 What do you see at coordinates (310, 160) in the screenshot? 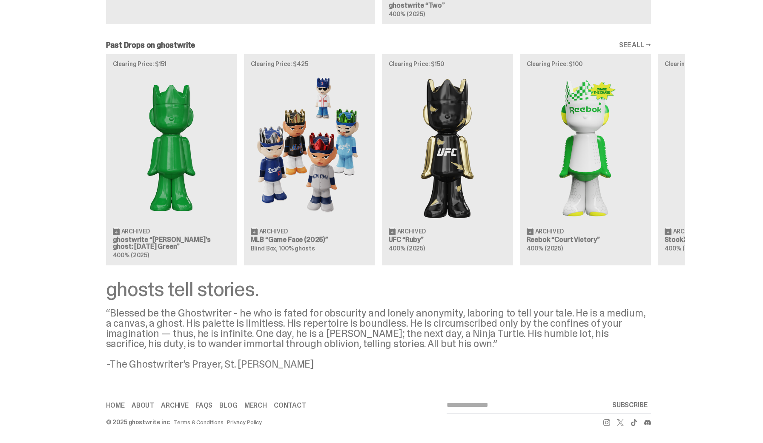
I see `a: Clearing Price: $425 Game Face (2025) Archived` at bounding box center [310, 160].